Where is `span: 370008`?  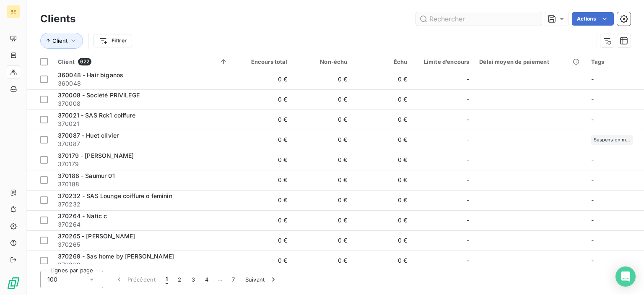
span: 370008 is located at coordinates (143, 104).